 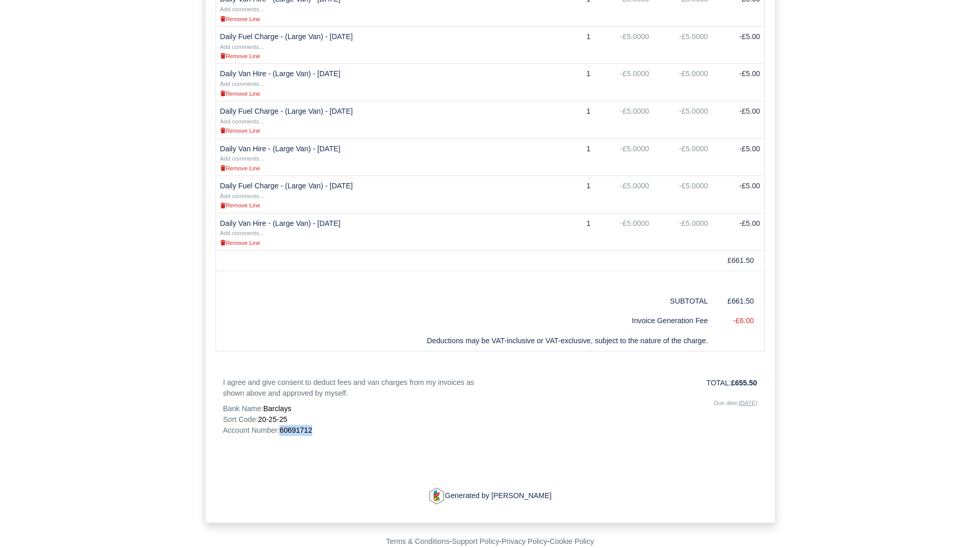 I want to click on span: 20-25-25, so click(x=273, y=419).